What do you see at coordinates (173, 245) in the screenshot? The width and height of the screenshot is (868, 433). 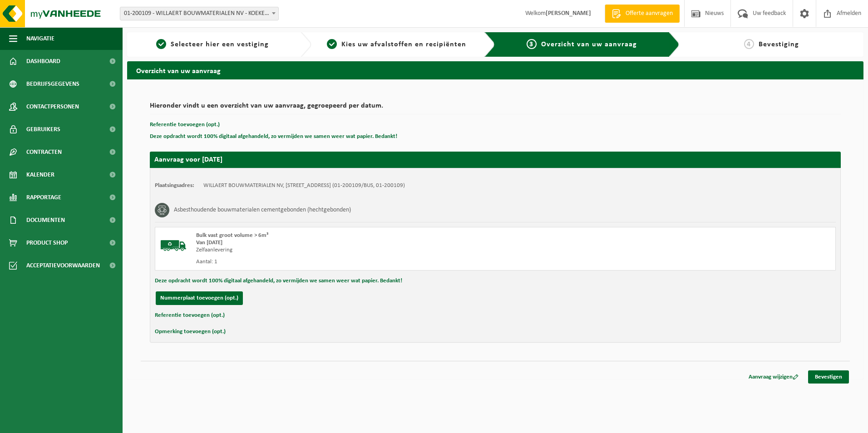 I see `img: BL-SO-LV.png` at bounding box center [173, 245].